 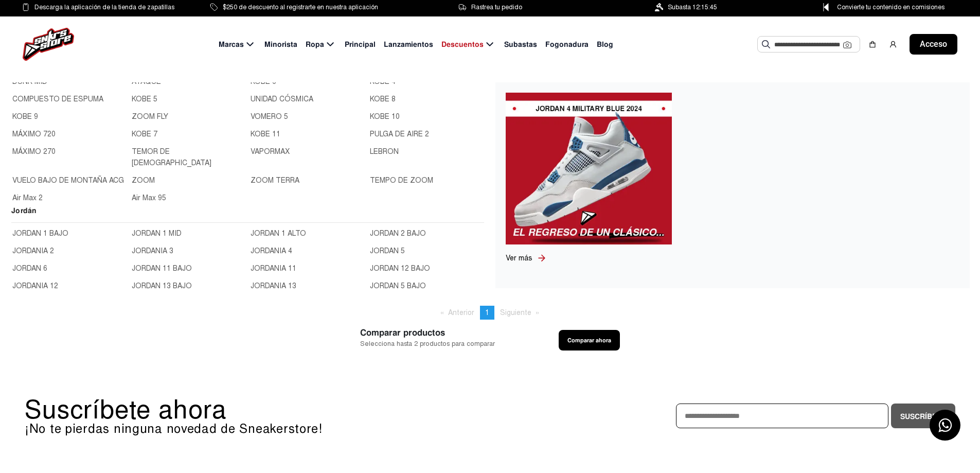 What do you see at coordinates (271, 251) in the screenshot?
I see `font: JORDANIA 4` at bounding box center [271, 251].